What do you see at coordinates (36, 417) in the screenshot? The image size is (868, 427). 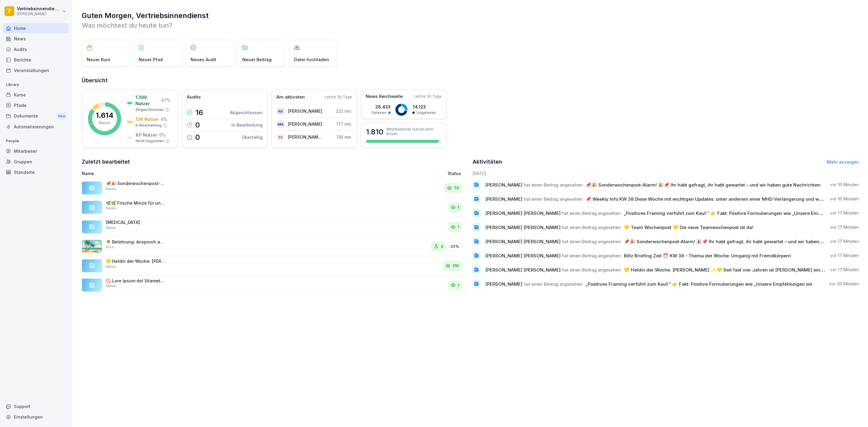 I see `a: Einstellungen` at bounding box center [36, 417].